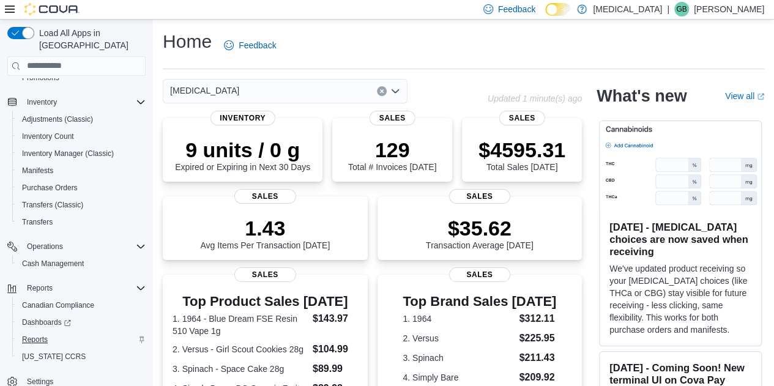 The image size is (774, 386). I want to click on div: Expired or Expiring in Next 30 Days, so click(242, 155).